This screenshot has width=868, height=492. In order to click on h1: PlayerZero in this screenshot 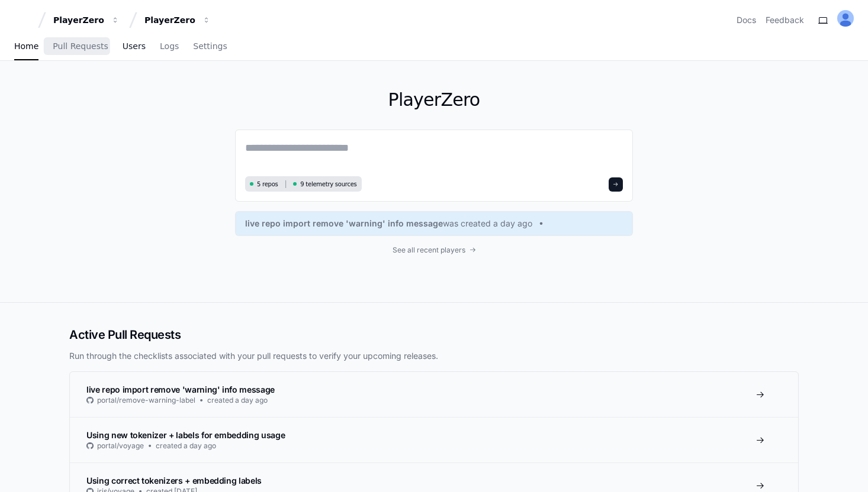, I will do `click(434, 100)`.